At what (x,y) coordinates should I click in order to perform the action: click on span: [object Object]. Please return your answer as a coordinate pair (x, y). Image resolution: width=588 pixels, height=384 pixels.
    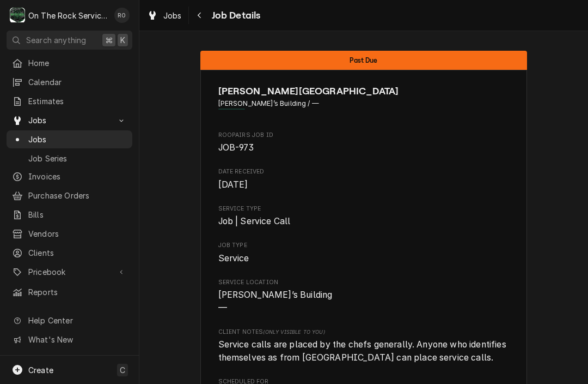
    Looking at the image, I should click on (364, 351).